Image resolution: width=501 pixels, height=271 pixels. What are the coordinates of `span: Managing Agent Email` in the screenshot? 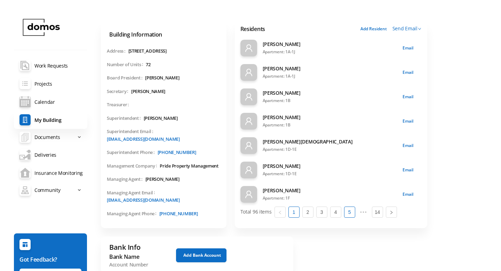 It's located at (132, 193).